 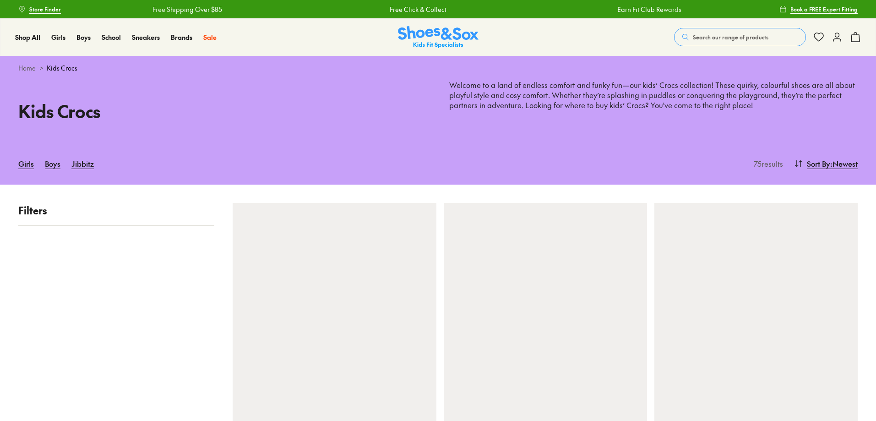 What do you see at coordinates (187, 9) in the screenshot?
I see `a: Free Shipping Over $85` at bounding box center [187, 9].